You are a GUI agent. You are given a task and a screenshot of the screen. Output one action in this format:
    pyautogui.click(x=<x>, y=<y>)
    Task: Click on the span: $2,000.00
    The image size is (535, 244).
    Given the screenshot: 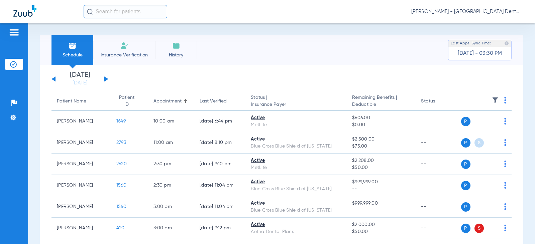 What is the action you would take?
    pyautogui.click(x=381, y=225)
    